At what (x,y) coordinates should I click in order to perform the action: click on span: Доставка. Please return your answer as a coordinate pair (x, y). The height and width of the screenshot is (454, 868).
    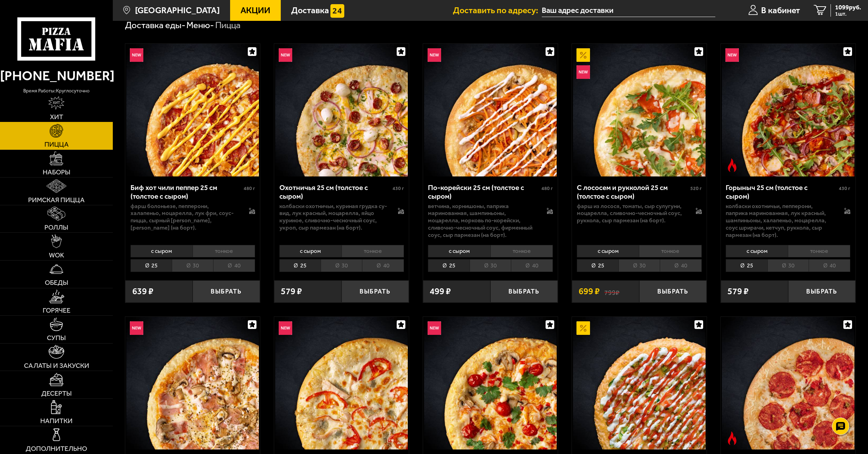
    Looking at the image, I should click on (310, 10).